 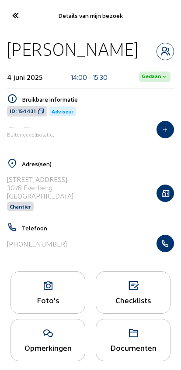 I want to click on div: Checklists, so click(x=133, y=300).